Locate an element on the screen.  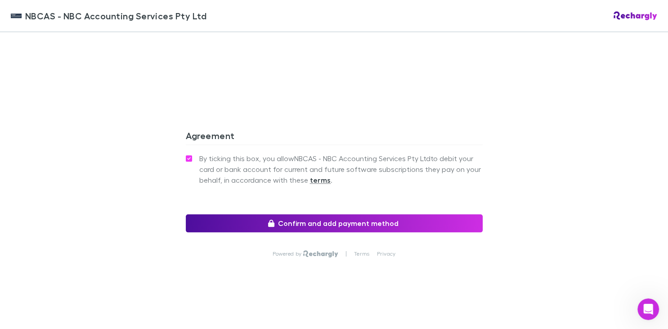
p: Powered by is located at coordinates (288, 254).